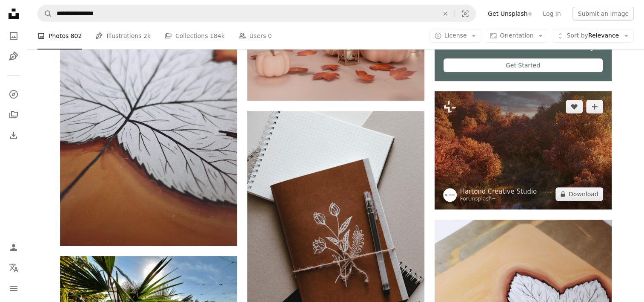 This screenshot has width=644, height=302. Describe the element at coordinates (14, 115) in the screenshot. I see `a: Collections` at that location.